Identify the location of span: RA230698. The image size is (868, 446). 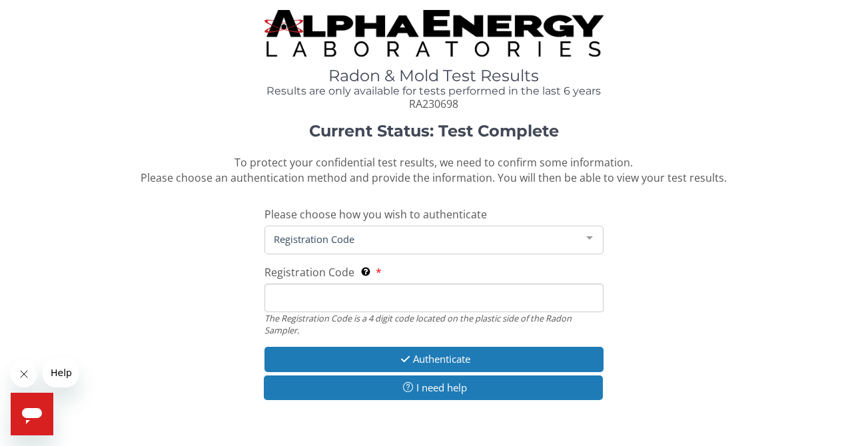
(434, 104).